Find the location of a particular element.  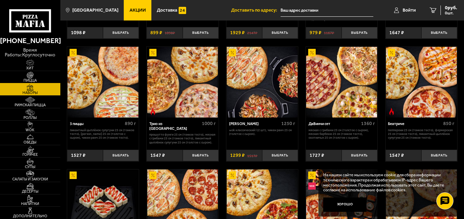

span: 1098 ₽ is located at coordinates (78, 33).